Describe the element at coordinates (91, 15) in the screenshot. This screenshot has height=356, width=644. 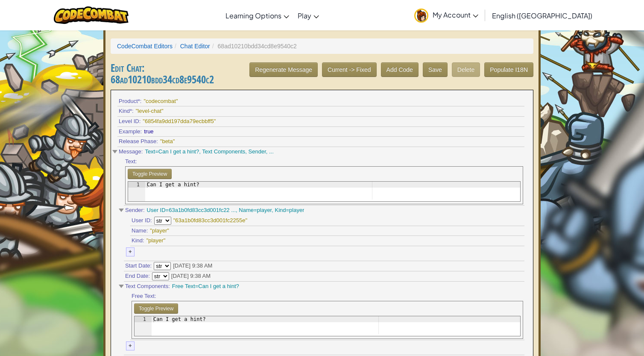
I see `img: CodeCombat logo` at that location.